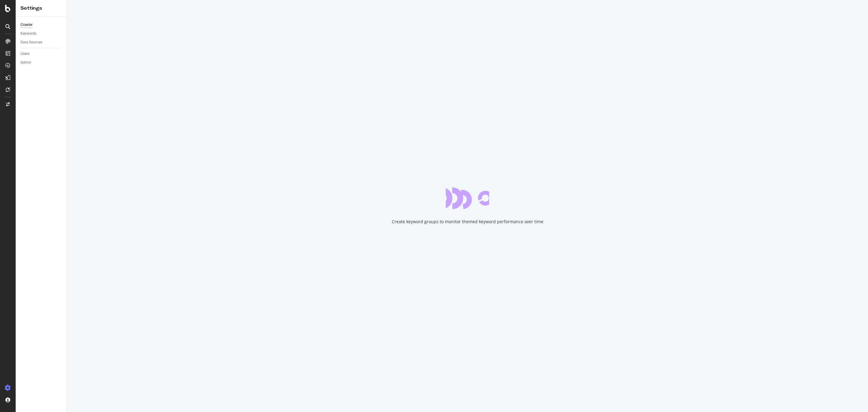  Describe the element at coordinates (41, 33) in the screenshot. I see `a: Keywords` at that location.